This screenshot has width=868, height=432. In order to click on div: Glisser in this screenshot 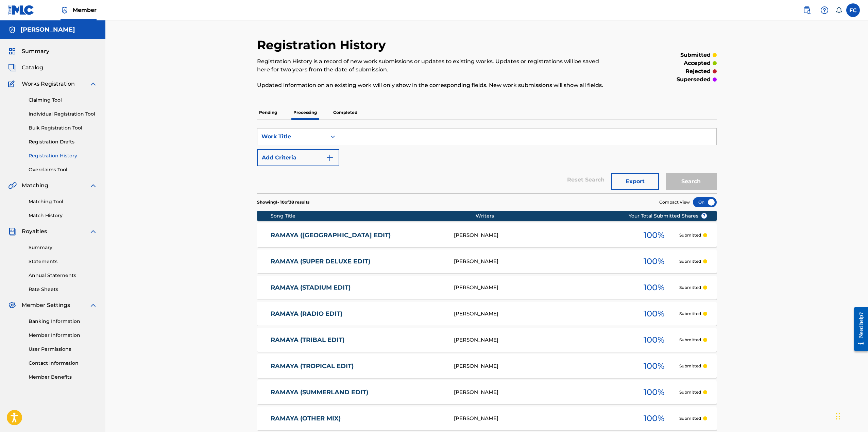, I will do `click(838, 416)`.